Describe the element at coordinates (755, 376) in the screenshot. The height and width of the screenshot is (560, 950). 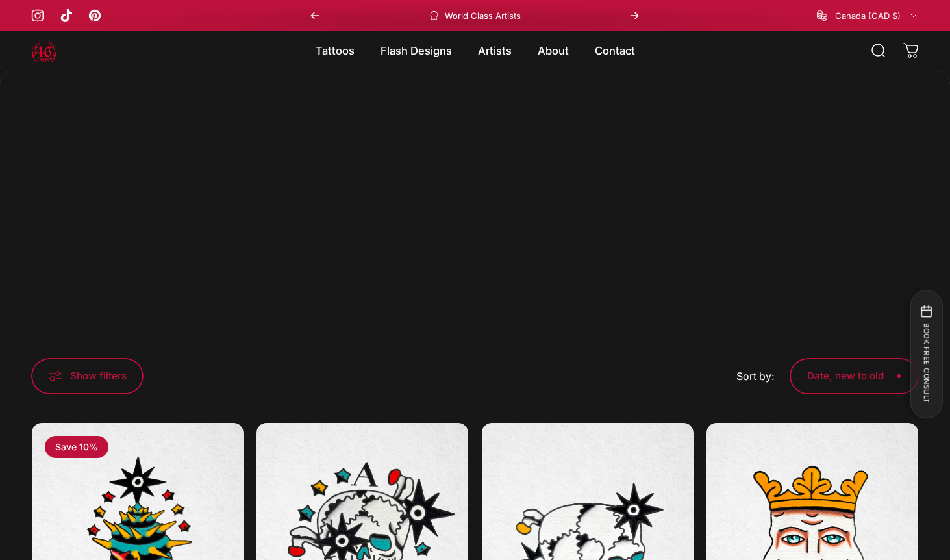
I see `span: Sort by:` at that location.